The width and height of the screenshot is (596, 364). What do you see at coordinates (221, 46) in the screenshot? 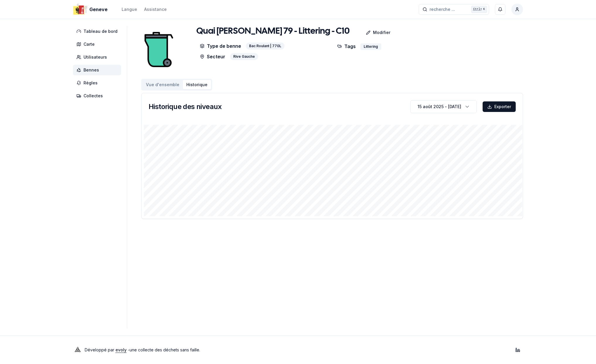
I see `p: Type de benne` at bounding box center [221, 46].